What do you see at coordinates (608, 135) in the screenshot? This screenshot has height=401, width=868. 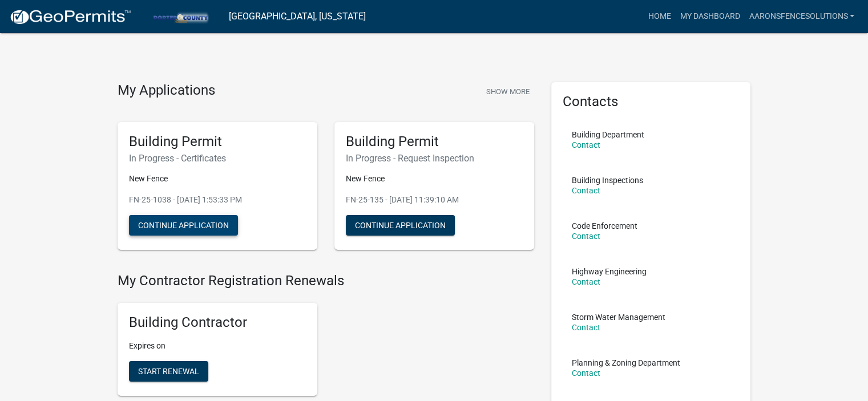 I see `p: Building Department` at bounding box center [608, 135].